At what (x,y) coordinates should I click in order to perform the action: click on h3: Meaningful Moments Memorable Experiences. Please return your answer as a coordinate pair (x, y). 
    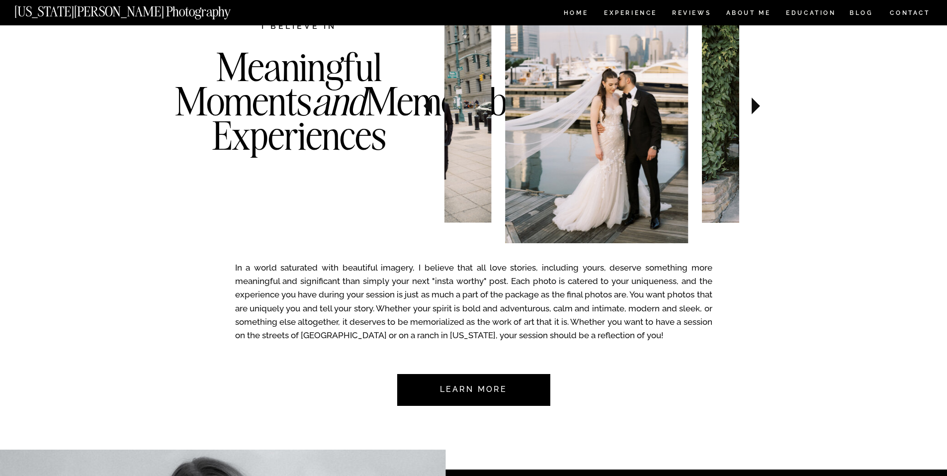
    Looking at the image, I should click on (299, 121).